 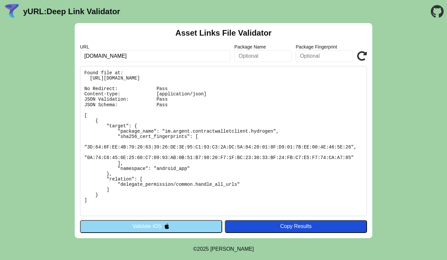 I want to click on a: Michael Ibragimchayev's Personal Site, so click(x=232, y=249).